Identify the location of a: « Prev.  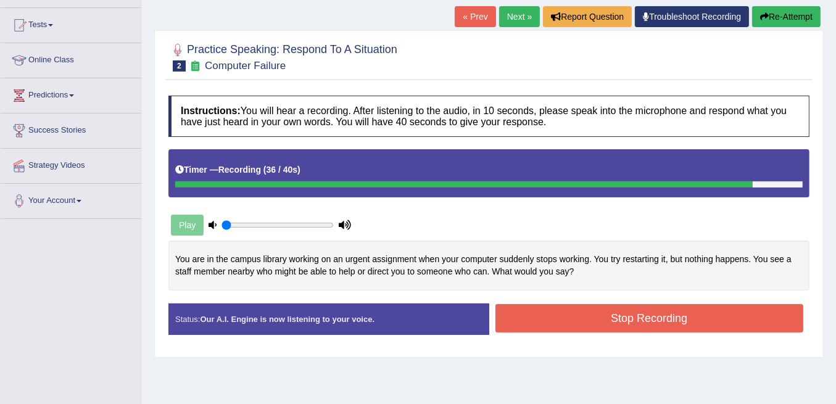
(475, 17).